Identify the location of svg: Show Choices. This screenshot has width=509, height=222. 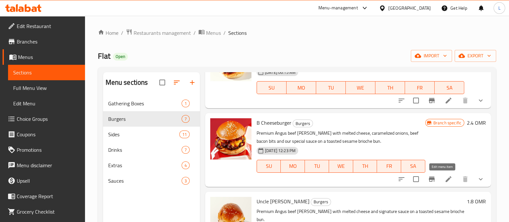
(481, 179).